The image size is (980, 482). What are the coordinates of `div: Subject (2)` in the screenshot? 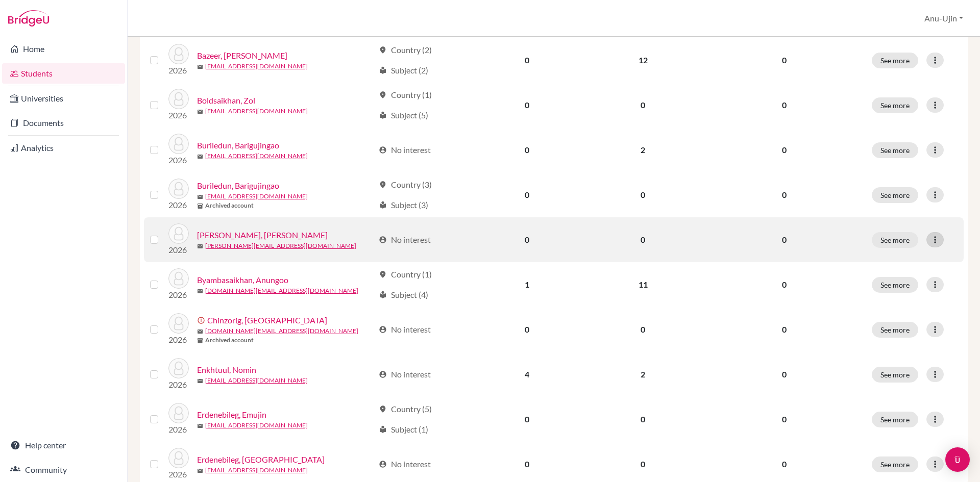 It's located at (404, 70).